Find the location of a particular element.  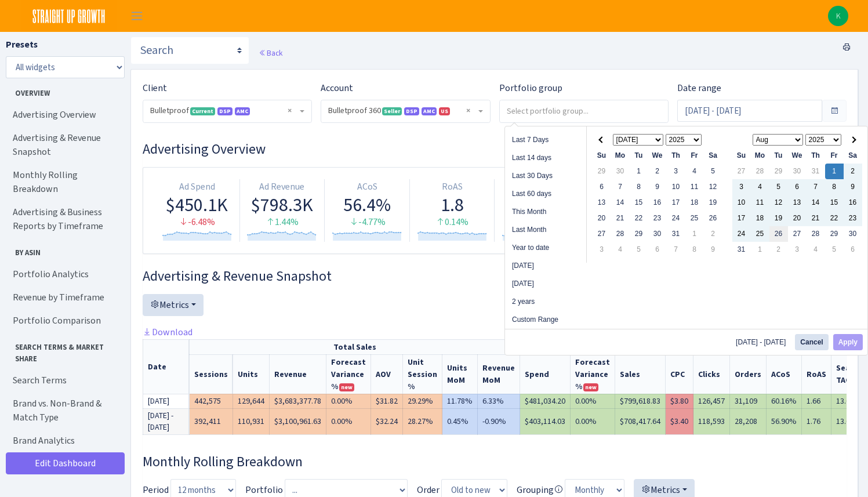

h3: Widget #2 is located at coordinates (494, 276).